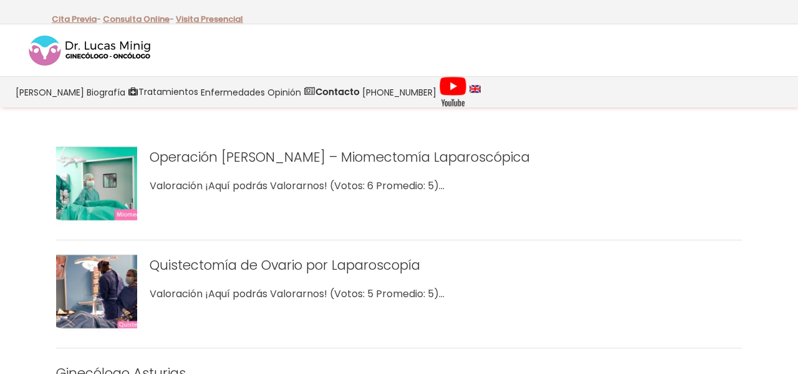 The height and width of the screenshot is (374, 798). What do you see at coordinates (446, 186) in the screenshot?
I see `p: Valoración ¡Aquí podrás Valorarnos! (Votos: 6 Promedio: 5)` at bounding box center [446, 186].